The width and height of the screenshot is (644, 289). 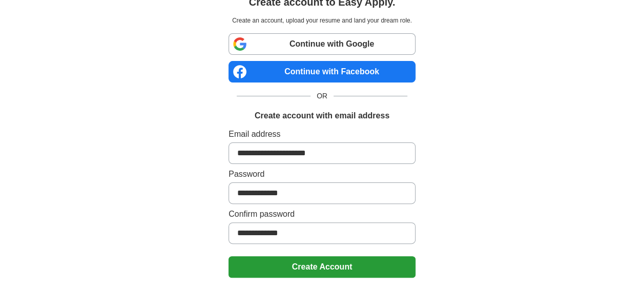 I want to click on p: Create an account, upload your resume and land your dream role., so click(x=322, y=21).